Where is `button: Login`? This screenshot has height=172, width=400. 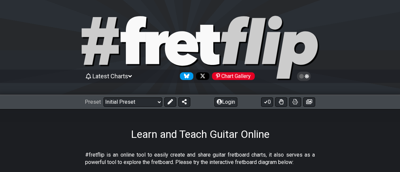 button: Login is located at coordinates (226, 102).